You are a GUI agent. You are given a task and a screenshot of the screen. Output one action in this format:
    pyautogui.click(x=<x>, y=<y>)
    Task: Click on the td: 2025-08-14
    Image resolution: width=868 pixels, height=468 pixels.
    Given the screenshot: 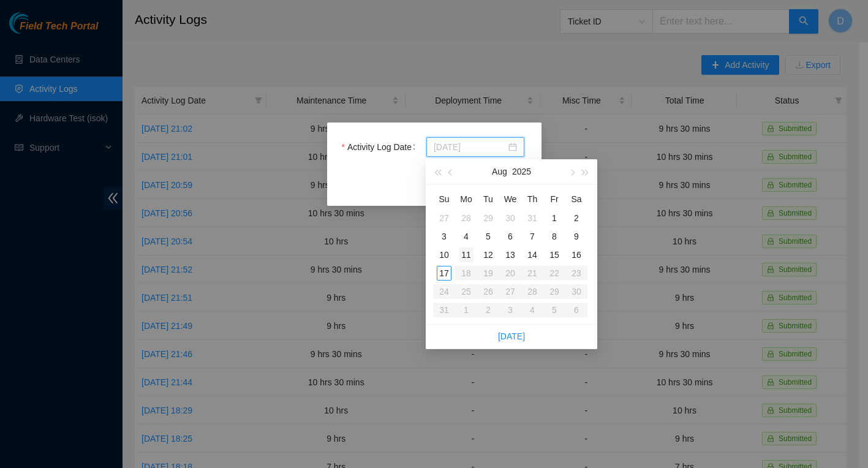 What is the action you would take?
    pyautogui.click(x=533, y=255)
    